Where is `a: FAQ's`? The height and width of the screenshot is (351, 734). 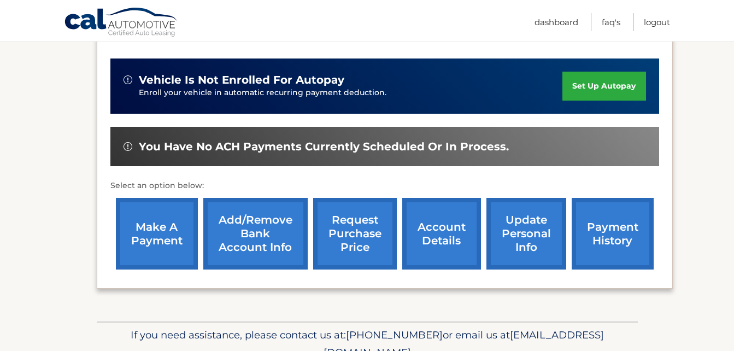 a: FAQ's is located at coordinates (611, 22).